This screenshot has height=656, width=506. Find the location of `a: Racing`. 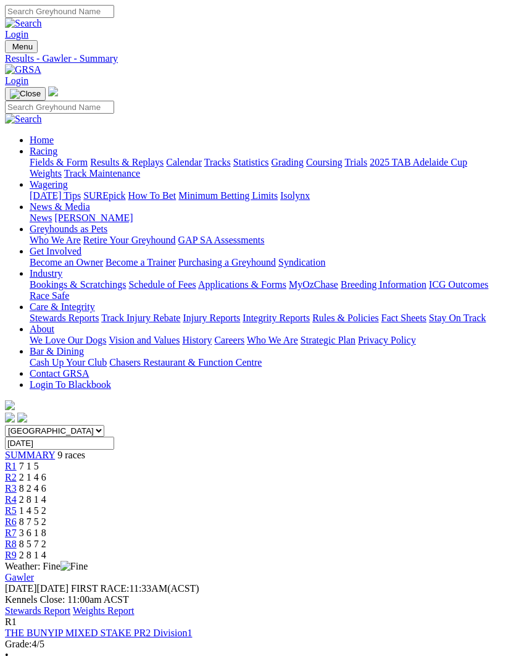

a: Racing is located at coordinates (43, 151).